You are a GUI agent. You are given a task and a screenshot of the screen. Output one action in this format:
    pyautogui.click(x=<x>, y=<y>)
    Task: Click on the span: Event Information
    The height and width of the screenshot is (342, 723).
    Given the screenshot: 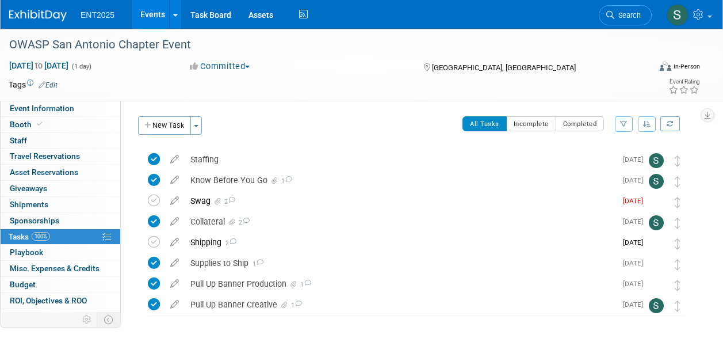 What is the action you would take?
    pyautogui.click(x=42, y=108)
    